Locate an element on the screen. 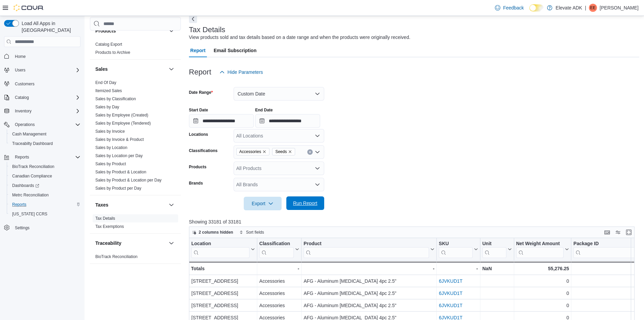  button: BioTrack Reconciliation is located at coordinates (45, 167).